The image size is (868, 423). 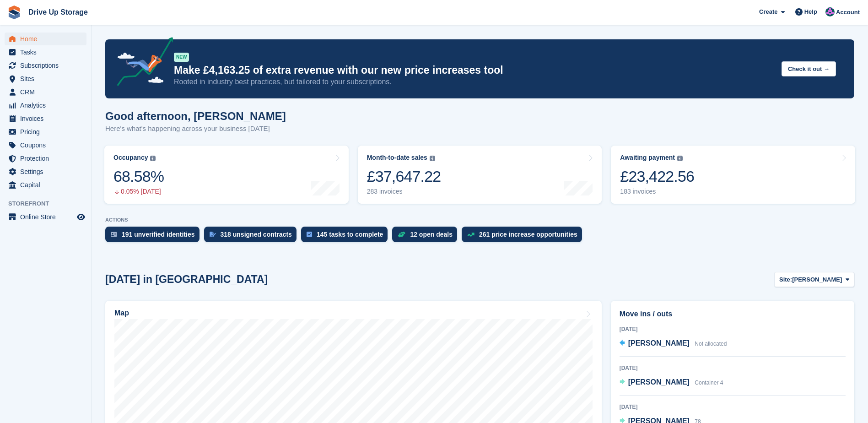 I want to click on a: 145 tasks to complete, so click(x=347, y=237).